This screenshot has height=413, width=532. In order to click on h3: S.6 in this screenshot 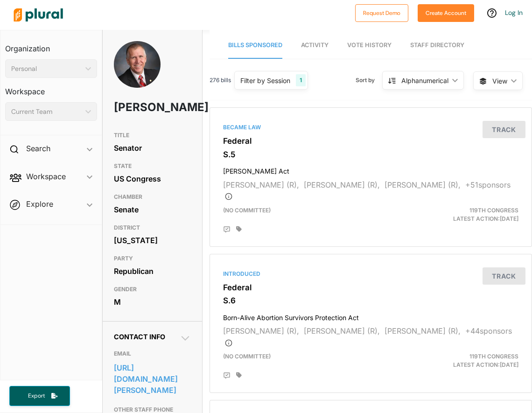, I will do `click(371, 300)`.